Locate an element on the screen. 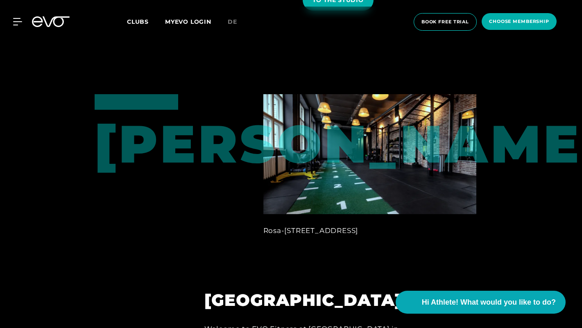 Image resolution: width=582 pixels, height=328 pixels. a: MYEVO LOGIN is located at coordinates (188, 22).